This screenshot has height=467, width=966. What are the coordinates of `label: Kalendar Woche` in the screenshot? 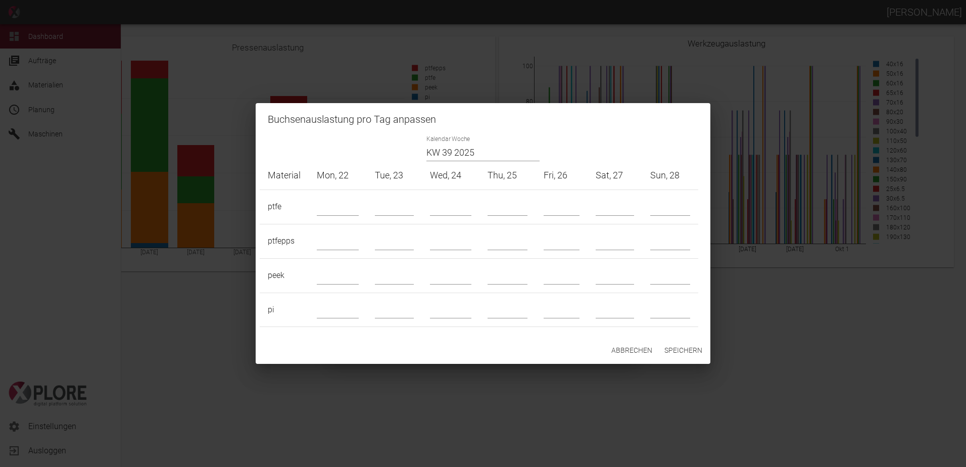 It's located at (448, 139).